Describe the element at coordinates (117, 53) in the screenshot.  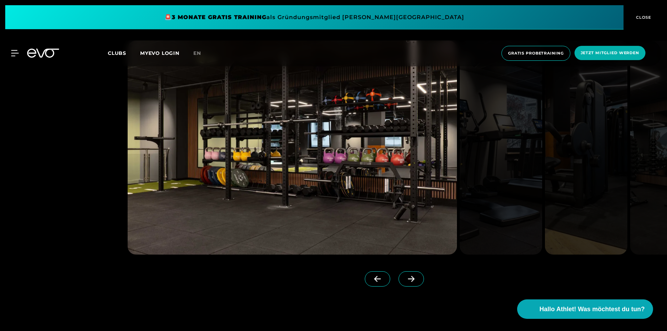
I see `span: Clubs` at that location.